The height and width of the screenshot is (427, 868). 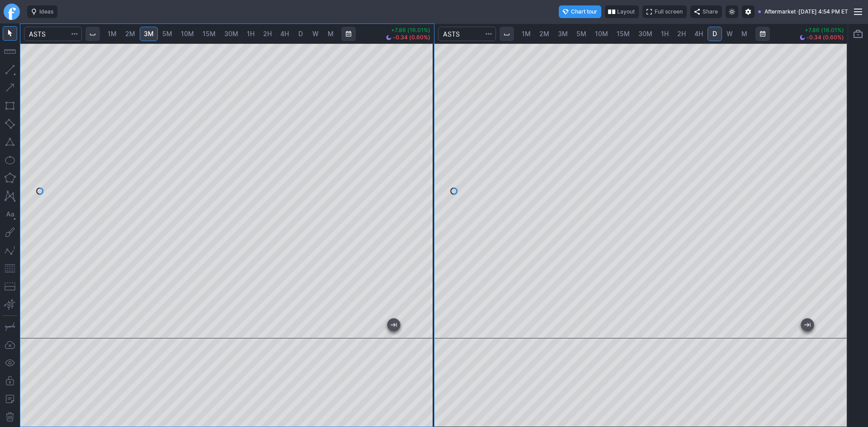 I want to click on span: Share, so click(x=710, y=12).